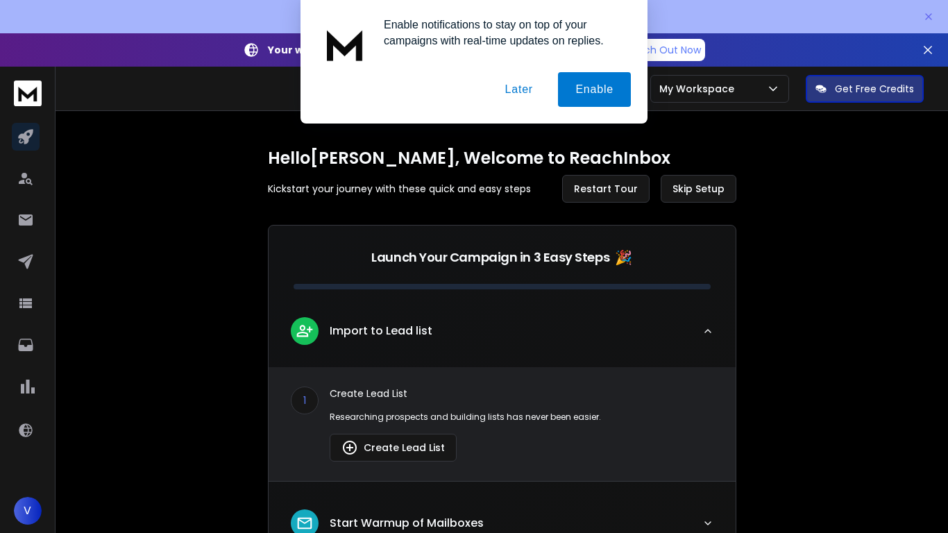 The image size is (948, 533). I want to click on p: Researching prospects and building lists has never been easier., so click(521, 417).